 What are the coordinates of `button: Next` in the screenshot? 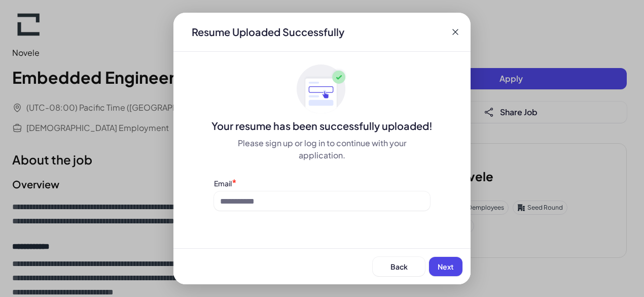 It's located at (446, 266).